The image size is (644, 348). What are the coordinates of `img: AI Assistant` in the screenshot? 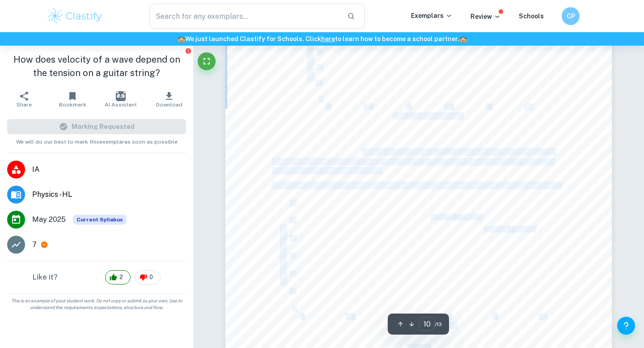 It's located at (121, 96).